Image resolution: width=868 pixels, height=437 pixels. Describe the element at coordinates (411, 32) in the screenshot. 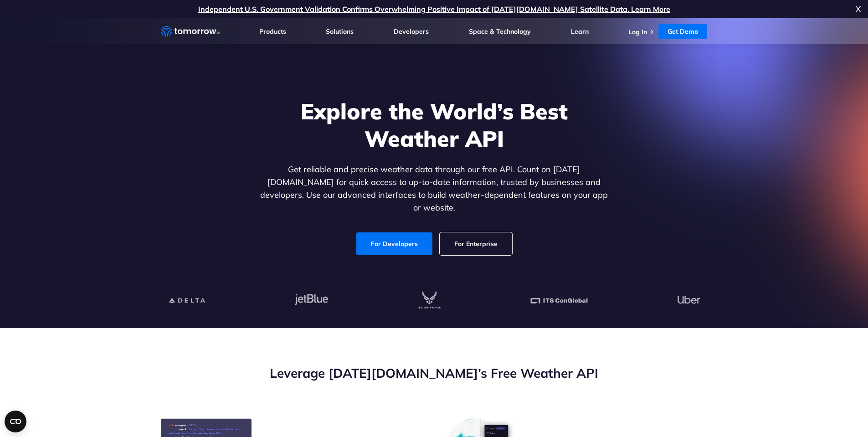

I see `a: Developers` at that location.